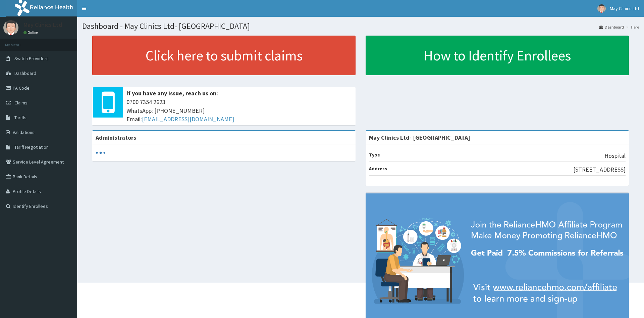 The height and width of the screenshot is (318, 644). I want to click on span: Tariffs, so click(20, 118).